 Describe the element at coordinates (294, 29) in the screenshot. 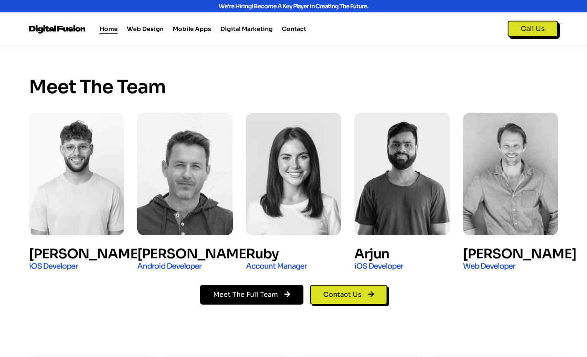

I see `a: Contact` at that location.